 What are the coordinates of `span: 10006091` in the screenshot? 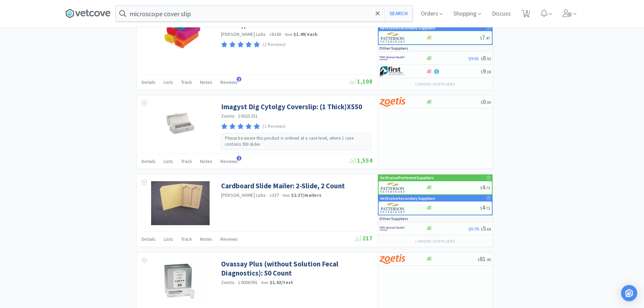 It's located at (247, 282).